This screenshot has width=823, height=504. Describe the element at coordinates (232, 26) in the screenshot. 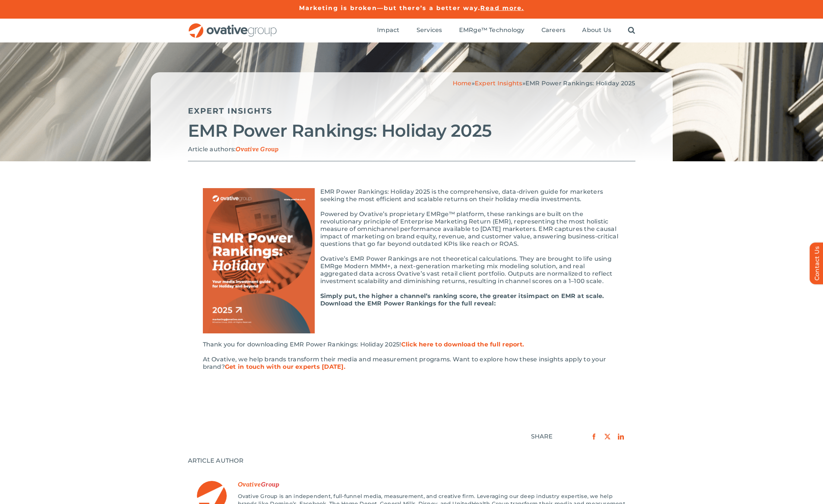

I see `a: OG_Full_horizontal_RGB` at that location.